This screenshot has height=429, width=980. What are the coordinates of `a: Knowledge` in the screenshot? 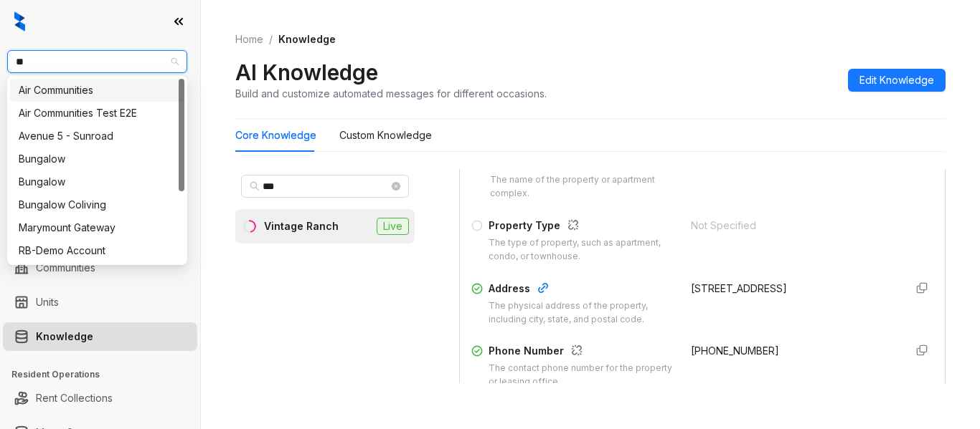 It's located at (64, 337).